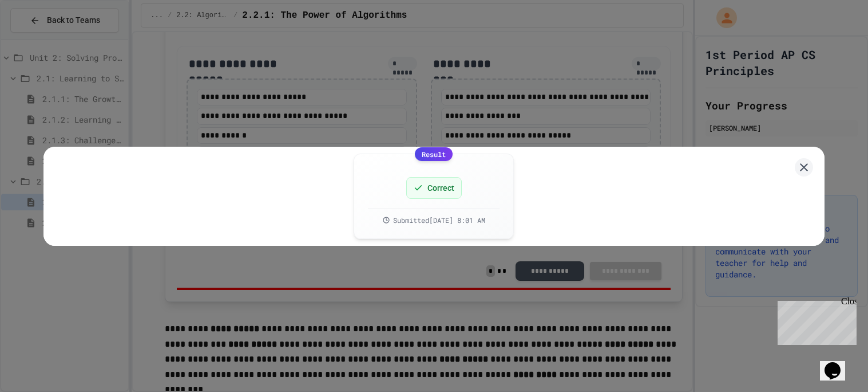  Describe the element at coordinates (434, 154) in the screenshot. I see `div: Result` at that location.